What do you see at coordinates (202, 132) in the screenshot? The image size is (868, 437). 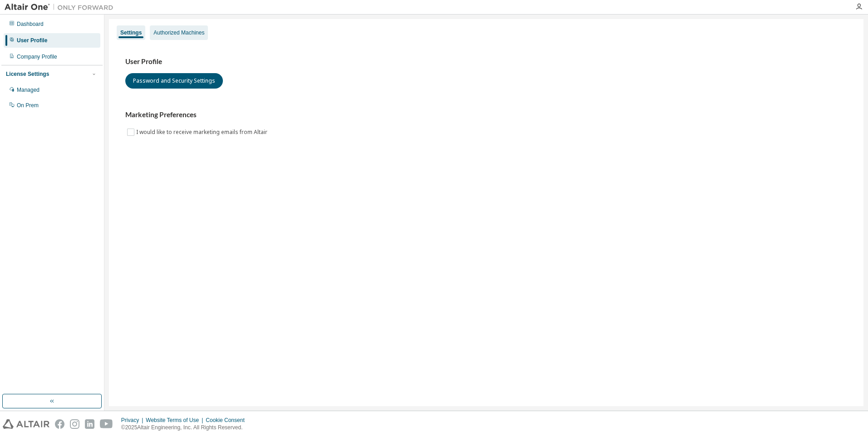 I see `label: I would like to receive marketing emails from Altair` at bounding box center [202, 132].